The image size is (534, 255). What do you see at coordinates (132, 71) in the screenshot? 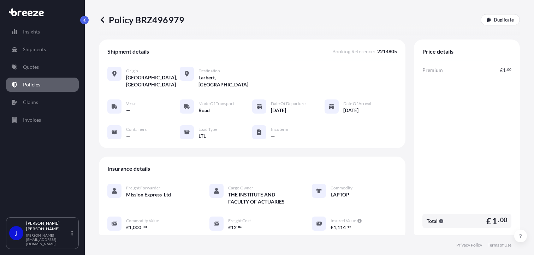
I see `span: Origin` at bounding box center [132, 71].